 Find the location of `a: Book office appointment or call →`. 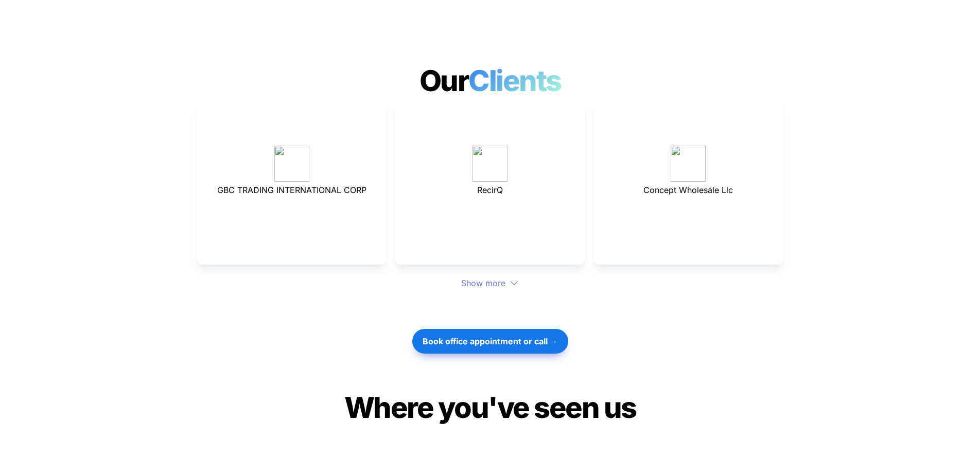

a: Book office appointment or call → is located at coordinates (490, 341).